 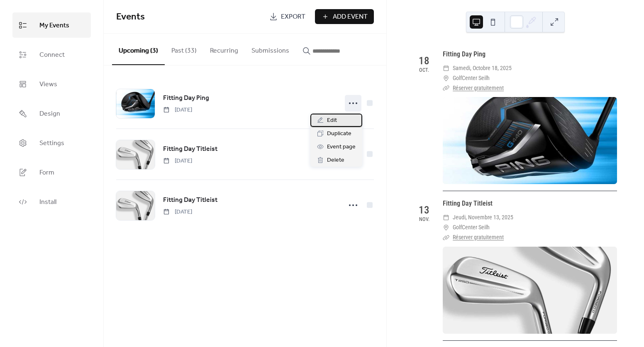 I want to click on a: Design, so click(x=52, y=113).